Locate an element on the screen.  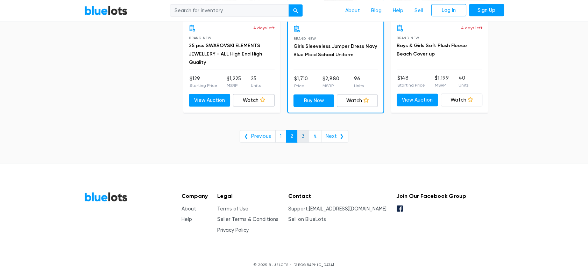
a: Blog is located at coordinates (376, 10).